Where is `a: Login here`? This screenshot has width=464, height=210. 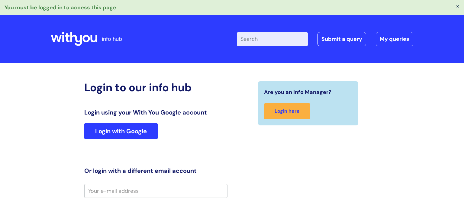 a: Login here is located at coordinates (287, 111).